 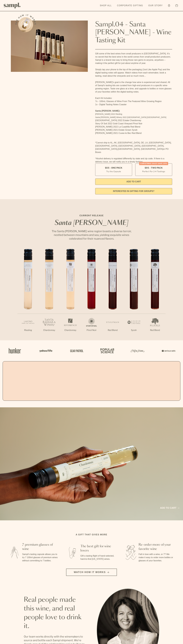 What do you see at coordinates (92, 535) in the screenshot?
I see `h2: A gift that gives more` at bounding box center [92, 535].